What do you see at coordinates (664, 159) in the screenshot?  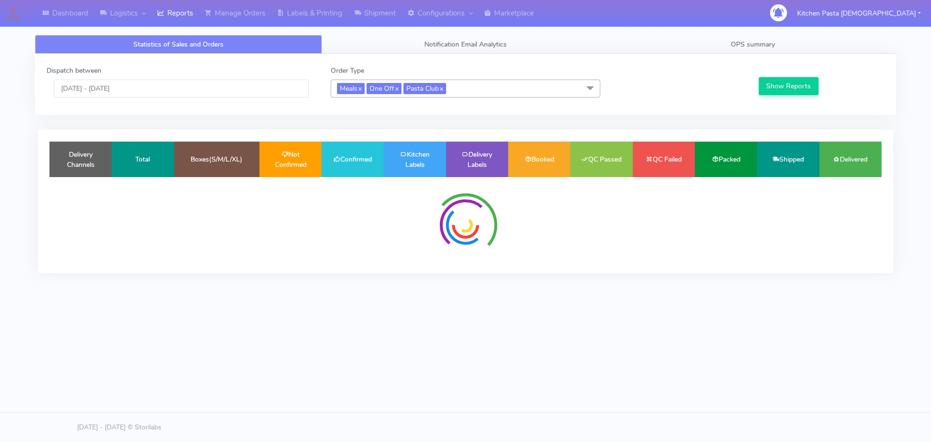 I see `td: QC Failed` at bounding box center [664, 159].